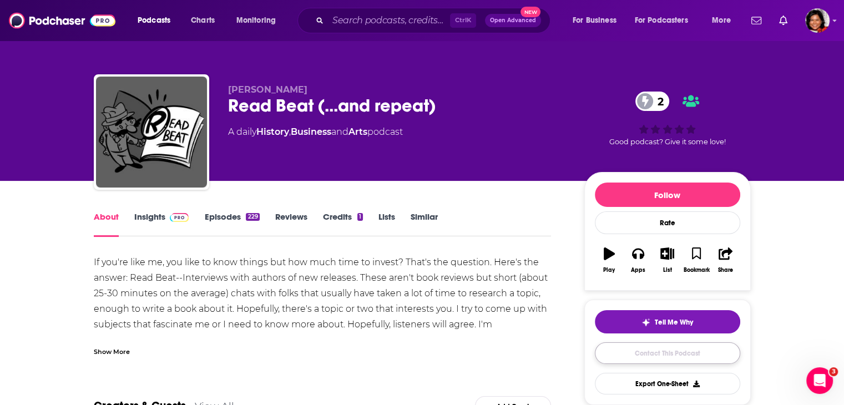 The image size is (844, 405). I want to click on button: tell me why sparkleTell Me Why, so click(668, 322).